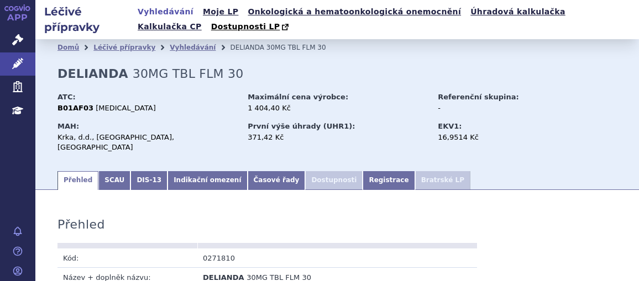 This screenshot has height=281, width=639. What do you see at coordinates (66, 97) in the screenshot?
I see `strong: ATC:` at bounding box center [66, 97].